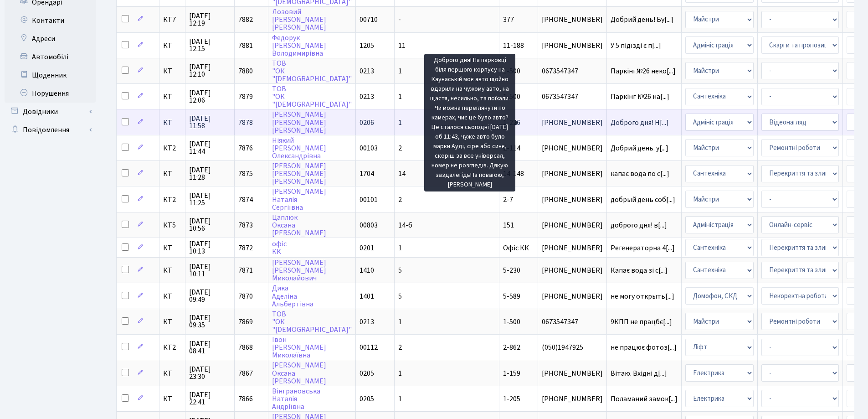  What do you see at coordinates (292, 296) in the screenshot?
I see `a: ДикаАделінаАльбертівна` at bounding box center [292, 296].